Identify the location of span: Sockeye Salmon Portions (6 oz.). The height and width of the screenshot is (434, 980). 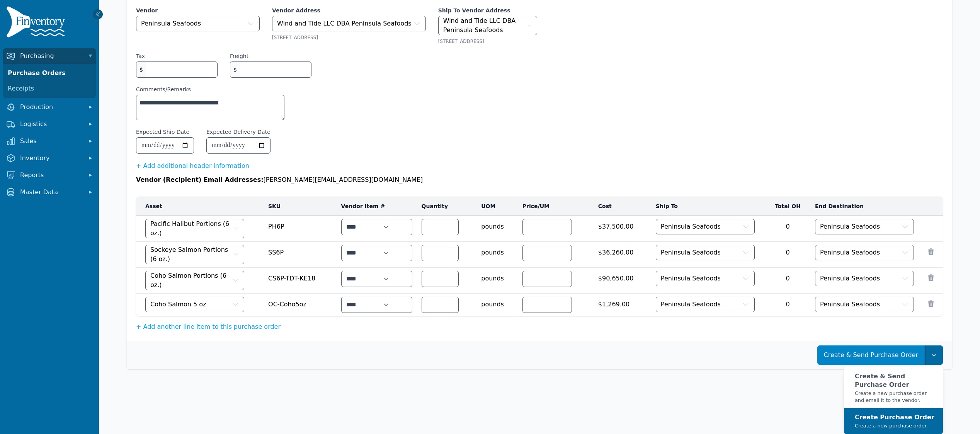
(191, 255).